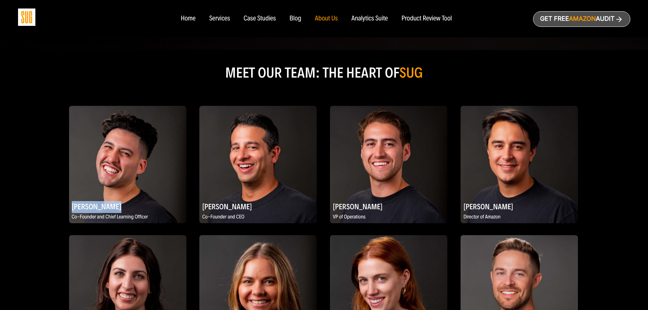 This screenshot has width=648, height=310. What do you see at coordinates (27, 17) in the screenshot?
I see `img: Sug` at bounding box center [27, 17].